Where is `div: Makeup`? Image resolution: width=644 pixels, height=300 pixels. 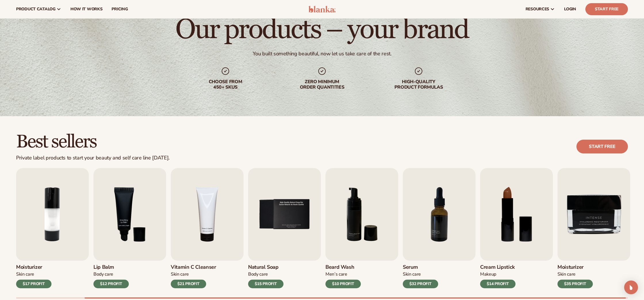 div: Makeup is located at coordinates (497, 275).